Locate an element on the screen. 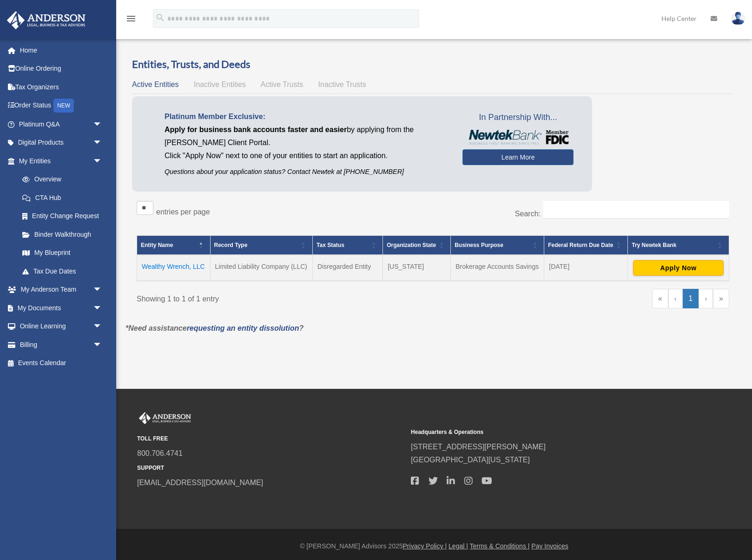 The width and height of the screenshot is (752, 560). p: Click "Apply Now" next to one of your entities to start an application. is located at coordinates (307, 156).